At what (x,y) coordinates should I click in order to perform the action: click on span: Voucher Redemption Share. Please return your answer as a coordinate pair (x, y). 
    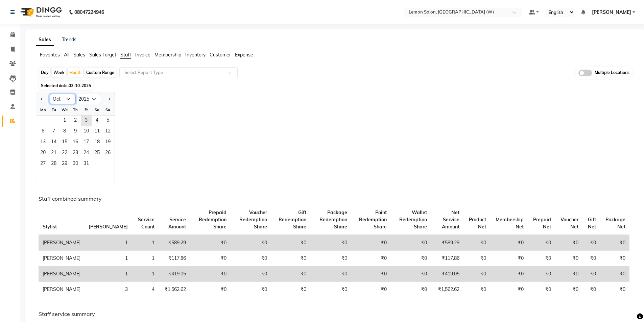
    Looking at the image, I should click on (253, 220).